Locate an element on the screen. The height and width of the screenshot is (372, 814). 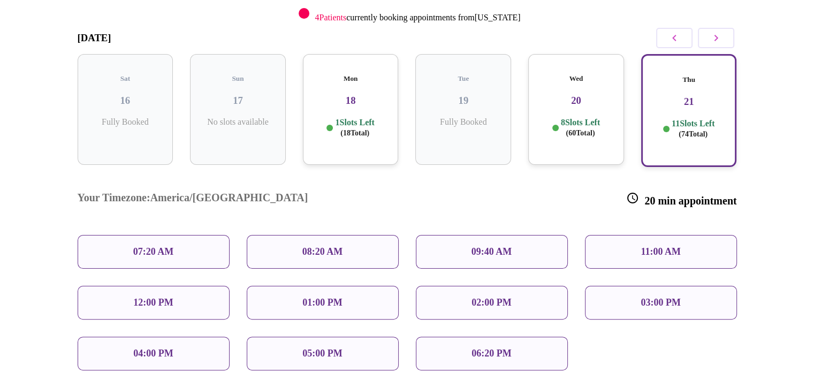
p: 1 Slots Left is located at coordinates (354, 127).